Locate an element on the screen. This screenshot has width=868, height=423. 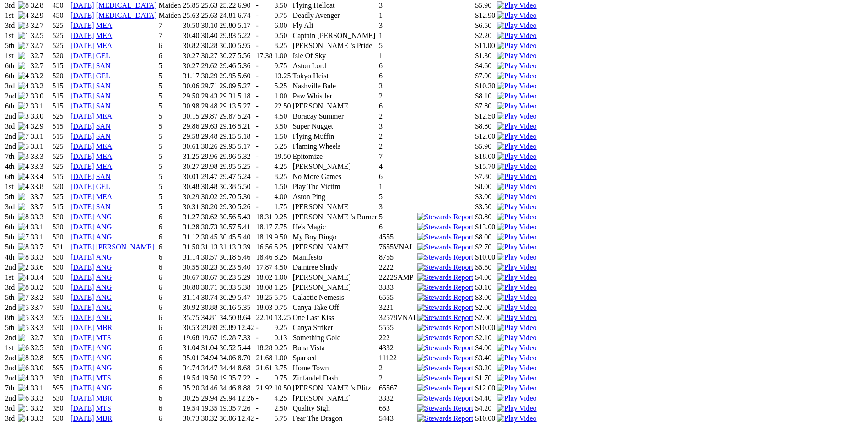
td: 30.50 is located at coordinates (191, 25).